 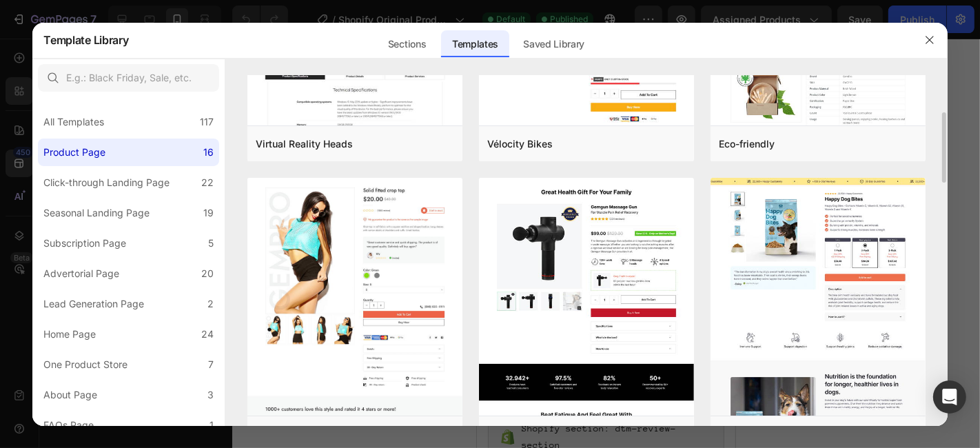 What do you see at coordinates (746, 144) in the screenshot?
I see `div: Eco-friendly` at bounding box center [746, 144].